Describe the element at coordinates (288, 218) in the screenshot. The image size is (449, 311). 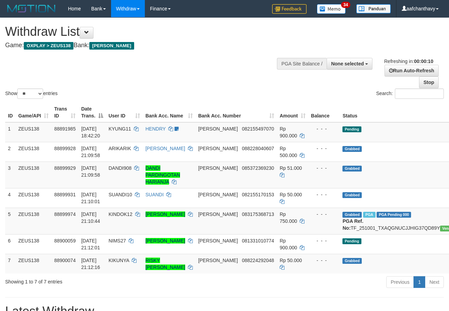
I see `span: Rp 750.000` at that location.